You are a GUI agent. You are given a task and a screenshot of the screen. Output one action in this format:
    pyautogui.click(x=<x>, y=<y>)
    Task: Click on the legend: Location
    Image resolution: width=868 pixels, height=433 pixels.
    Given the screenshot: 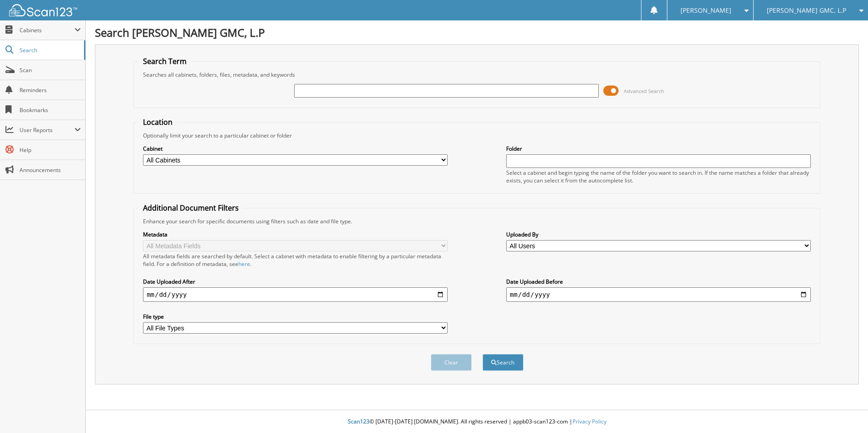 What is the action you would take?
    pyautogui.click(x=157, y=122)
    